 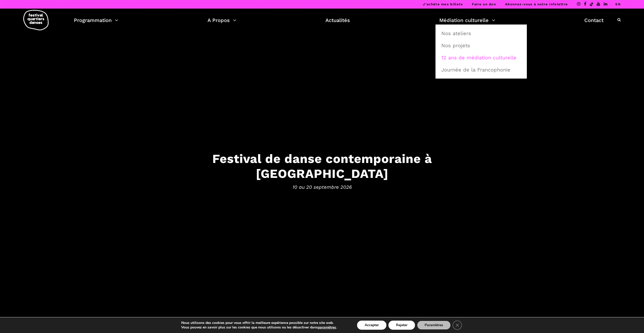 What do you see at coordinates (443, 4) in the screenshot?
I see `a: J’achète mes billets` at bounding box center [443, 4].